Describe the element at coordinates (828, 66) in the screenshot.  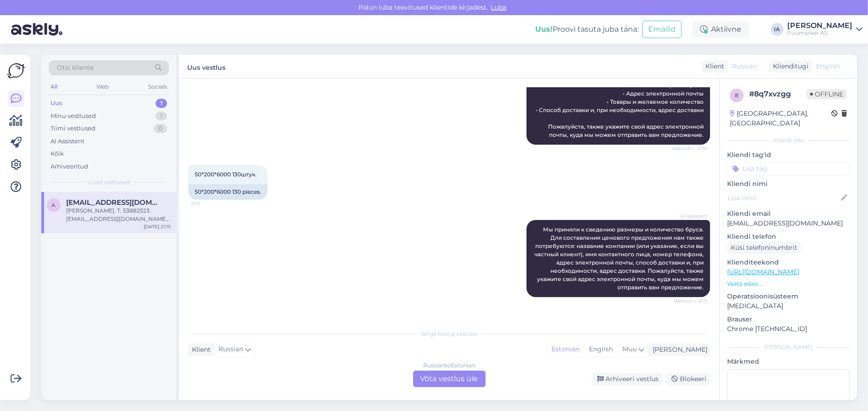
I see `span: English` at that location.